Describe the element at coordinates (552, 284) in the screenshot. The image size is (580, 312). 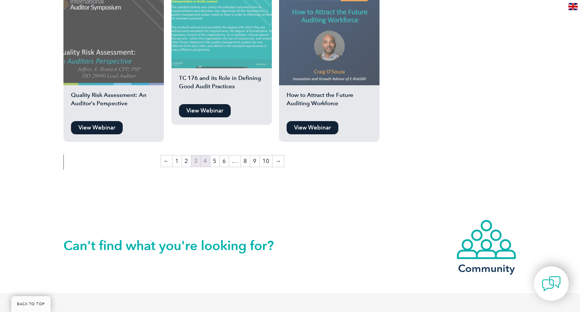
I see `img: contact-chat.png` at that location.